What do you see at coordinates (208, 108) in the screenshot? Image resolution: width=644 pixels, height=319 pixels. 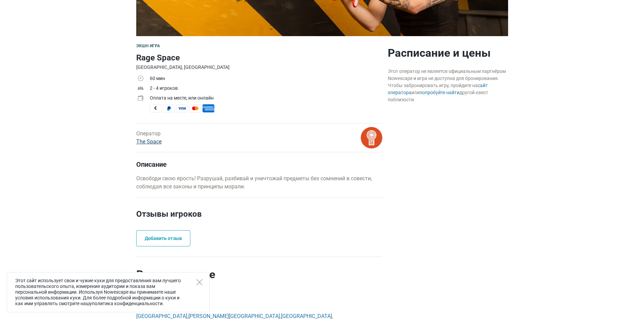 I see `span: American Express` at bounding box center [208, 108].